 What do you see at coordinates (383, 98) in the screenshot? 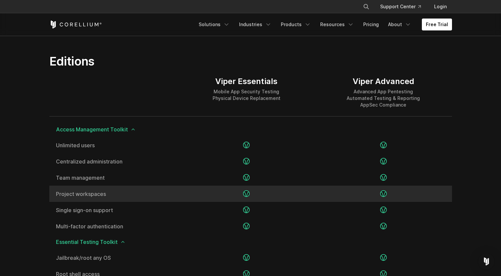
I see `div: Advanced App Pentesting Automated Testing & Reporting AppSec Compliance` at bounding box center [383, 98].